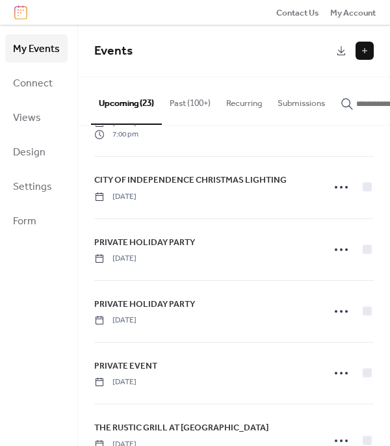 This screenshot has height=446, width=390. Describe the element at coordinates (113, 51) in the screenshot. I see `span: Events` at that location.